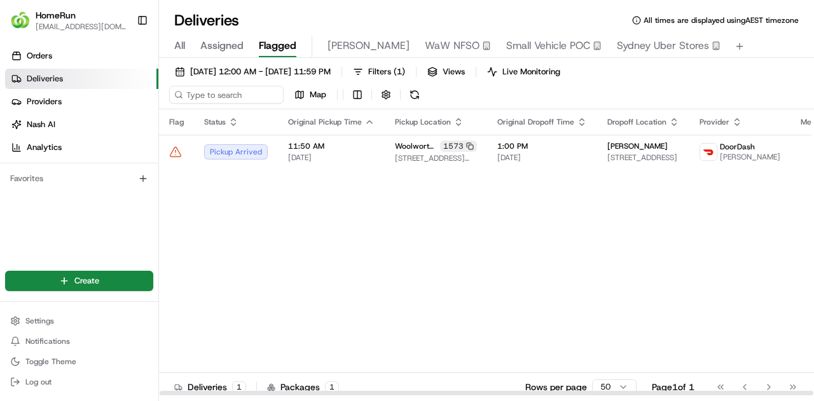  I want to click on span: Analytics, so click(44, 148).